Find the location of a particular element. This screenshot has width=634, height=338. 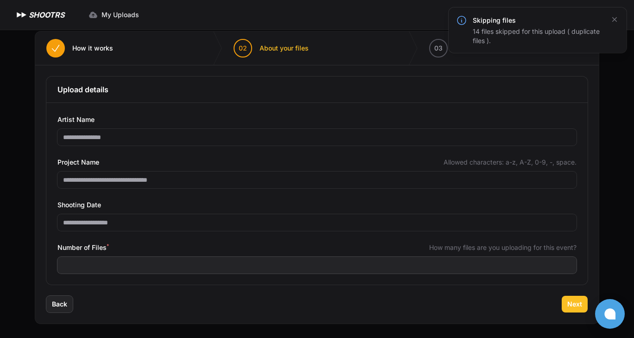

a: SHOOTRS SHOOTRS is located at coordinates (39, 15).